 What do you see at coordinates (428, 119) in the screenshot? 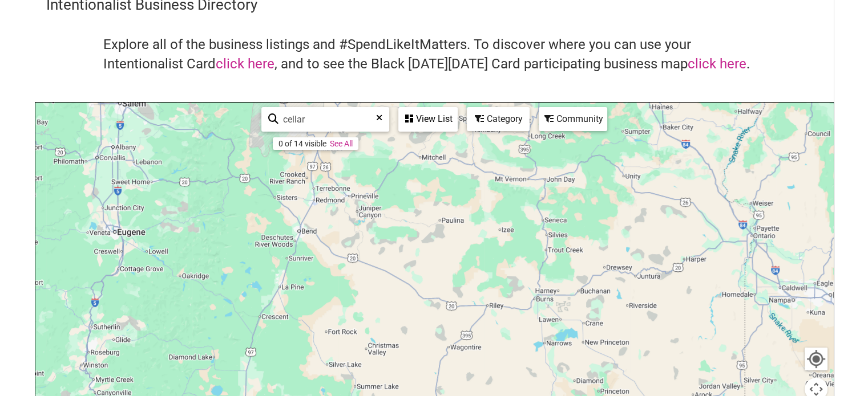
I see `div: See a list of the visible businesses` at bounding box center [428, 119].